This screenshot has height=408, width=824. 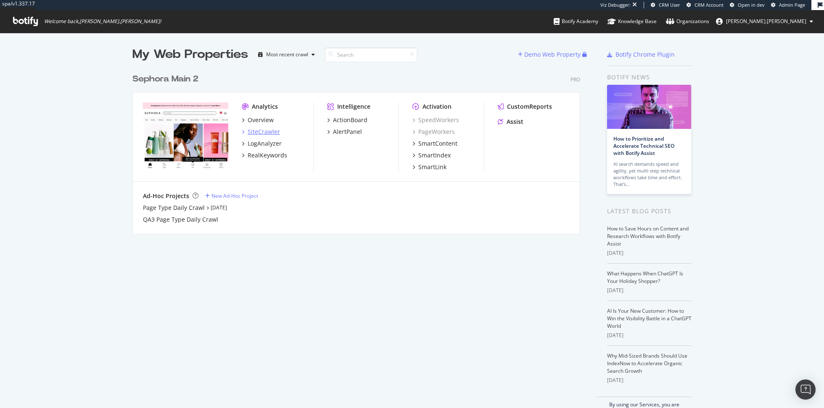 I want to click on a: Page Type Daily Crawl, so click(x=174, y=208).